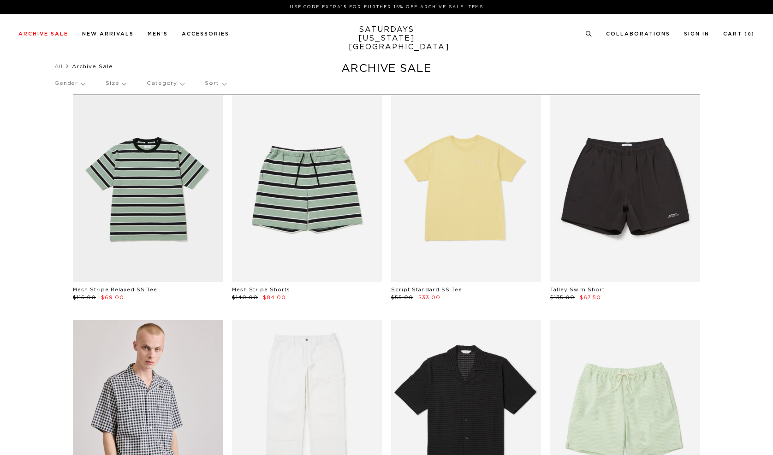  I want to click on a: All, so click(59, 66).